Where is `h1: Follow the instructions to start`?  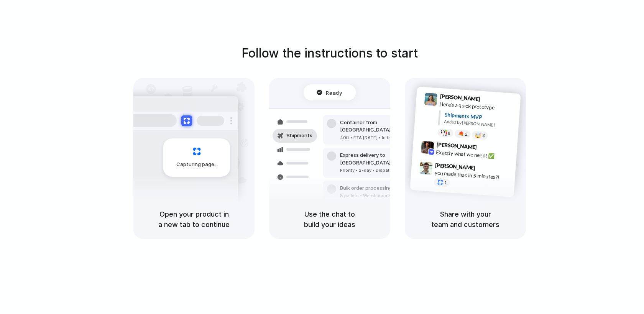
h1: Follow the instructions to start is located at coordinates (329, 53).